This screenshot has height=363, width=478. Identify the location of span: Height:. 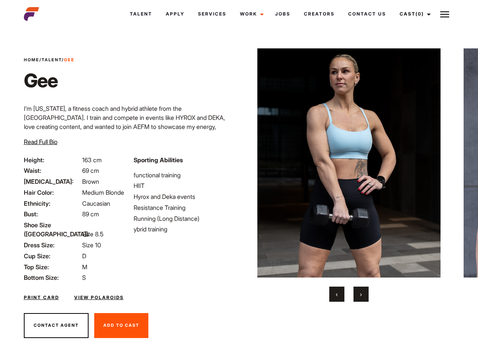
(52, 160).